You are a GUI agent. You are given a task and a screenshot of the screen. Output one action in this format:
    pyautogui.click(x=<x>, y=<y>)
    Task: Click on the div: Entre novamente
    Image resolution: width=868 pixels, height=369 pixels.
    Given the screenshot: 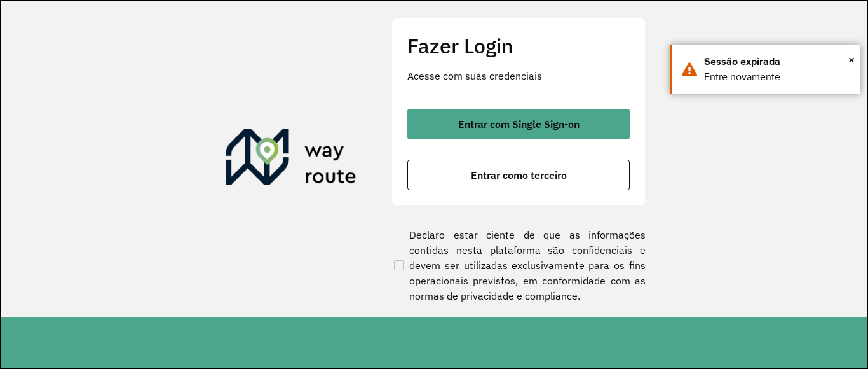 What is the action you would take?
    pyautogui.click(x=777, y=77)
    